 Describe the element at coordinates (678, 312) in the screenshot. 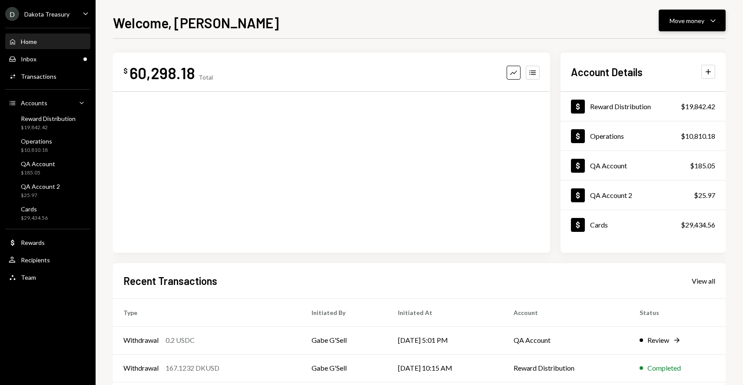

I see `th: Status` at that location.